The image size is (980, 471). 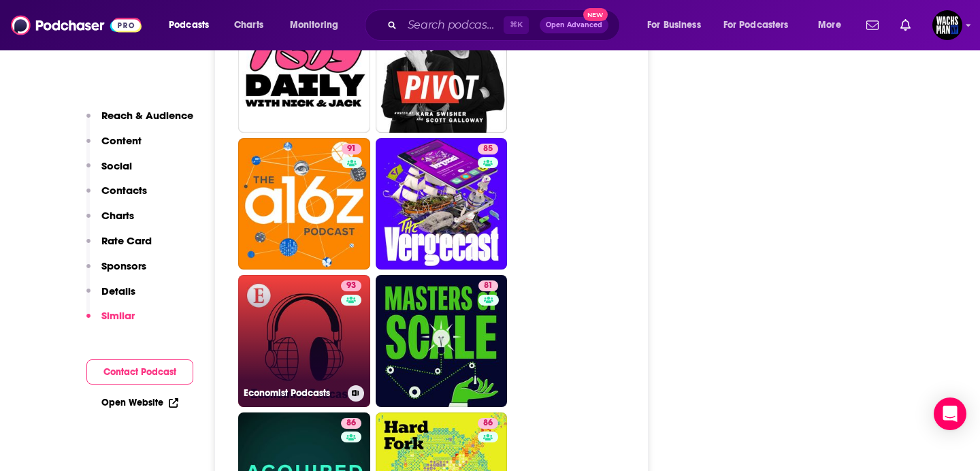 What do you see at coordinates (516, 25) in the screenshot?
I see `span: ⌘ K` at bounding box center [516, 25].